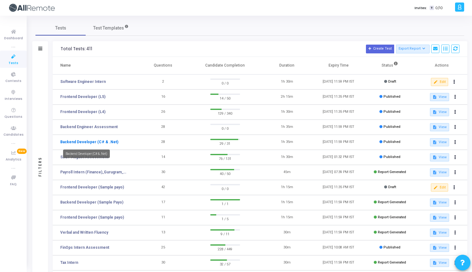 The height and width of the screenshot is (272, 472). What do you see at coordinates (225, 158) in the screenshot?
I see `span: 76 / 131` at bounding box center [225, 158].